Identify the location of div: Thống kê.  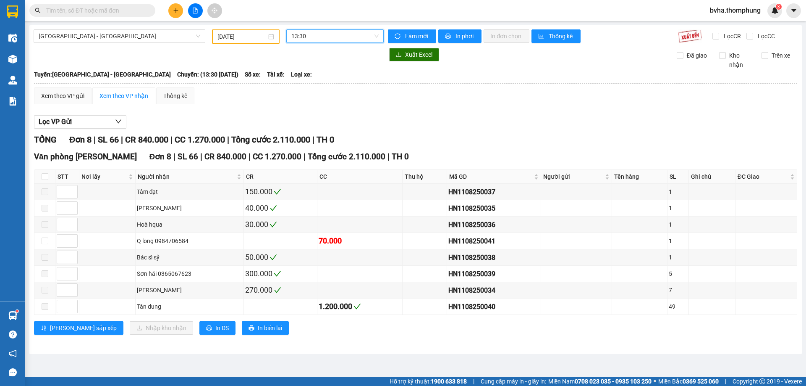
(175, 96).